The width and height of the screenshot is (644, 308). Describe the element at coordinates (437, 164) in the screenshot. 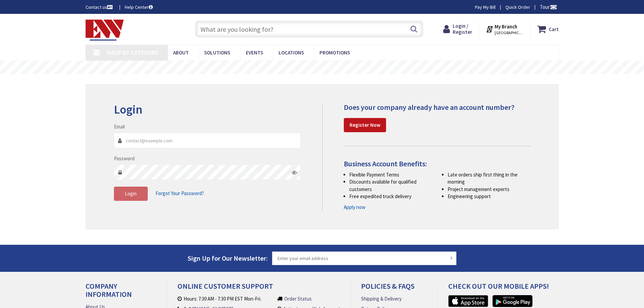

I see `h4: Business Account Benefits:` at that location.